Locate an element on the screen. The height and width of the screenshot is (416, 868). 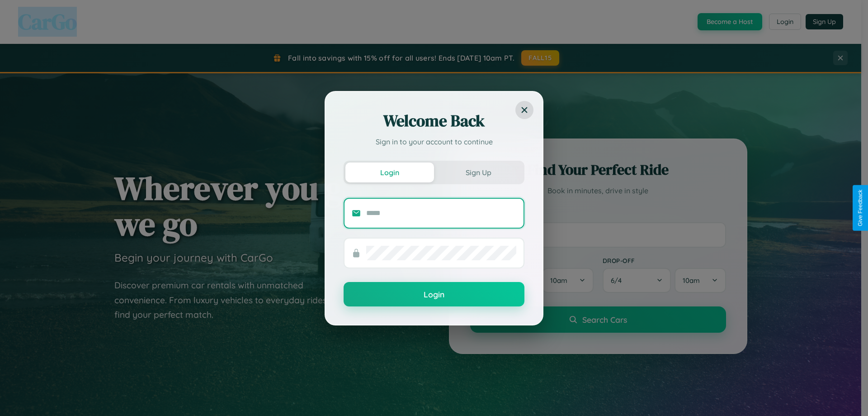
div: Give Feedback is located at coordinates (861, 208).